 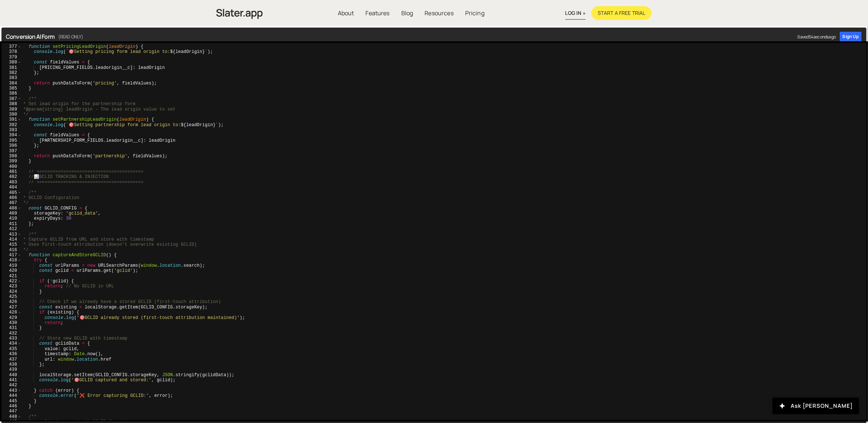 I want to click on div: 387, so click(x=12, y=99).